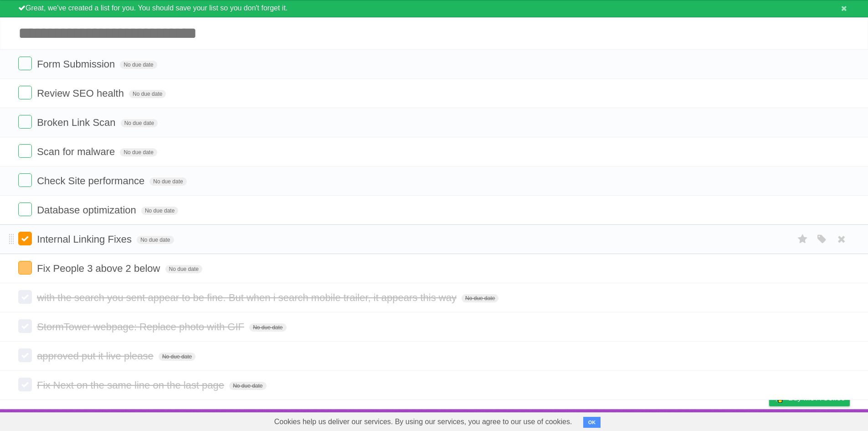 This screenshot has height=431, width=868. What do you see at coordinates (82, 93) in the screenshot?
I see `span: Review SEO health` at bounding box center [82, 93].